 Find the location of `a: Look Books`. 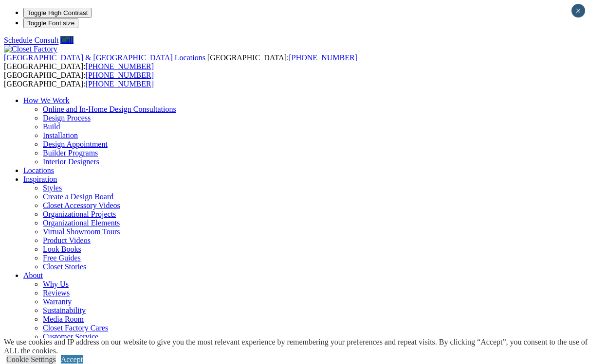

a: Look Books is located at coordinates (62, 249).